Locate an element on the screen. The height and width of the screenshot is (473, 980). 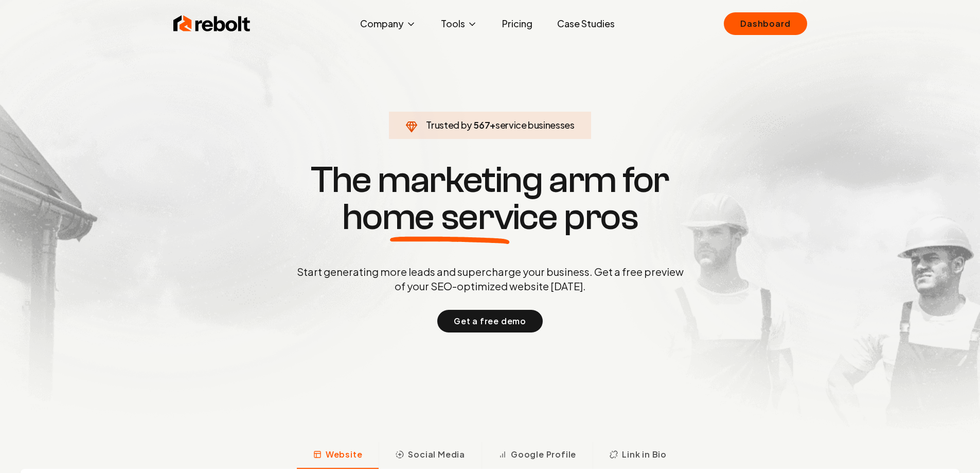
button: Tools is located at coordinates (459, 24).